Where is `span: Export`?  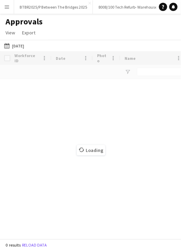 span: Export is located at coordinates (29, 33).